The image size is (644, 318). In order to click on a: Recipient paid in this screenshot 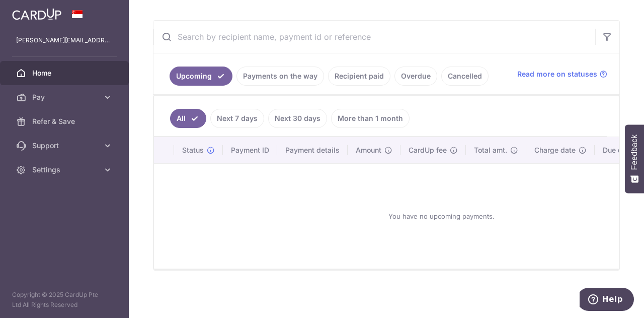, I will do `click(359, 76)`.